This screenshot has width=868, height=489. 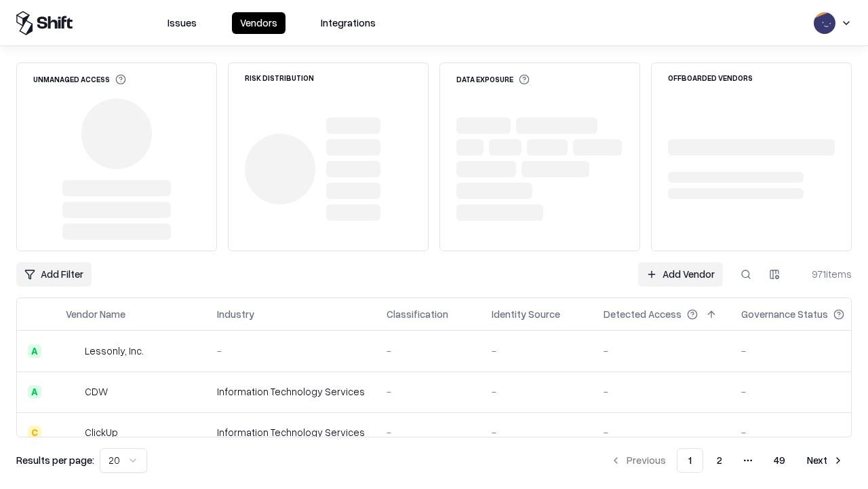 What do you see at coordinates (55, 460) in the screenshot?
I see `p: Results per page:` at bounding box center [55, 460].